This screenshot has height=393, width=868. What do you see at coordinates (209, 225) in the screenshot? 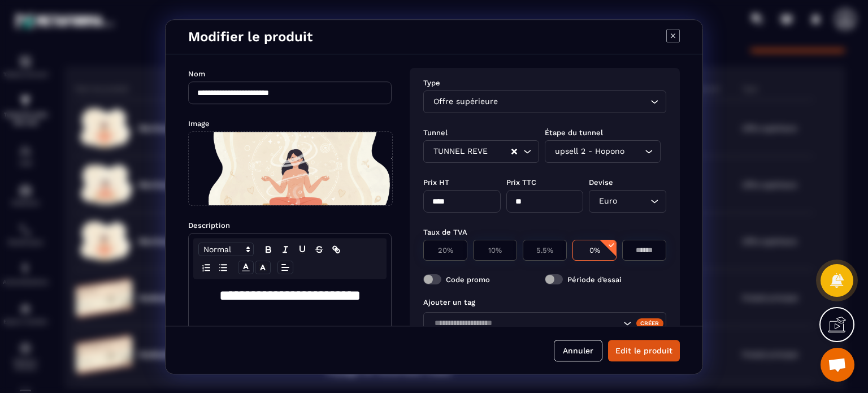
I see `label: Description` at bounding box center [209, 225].